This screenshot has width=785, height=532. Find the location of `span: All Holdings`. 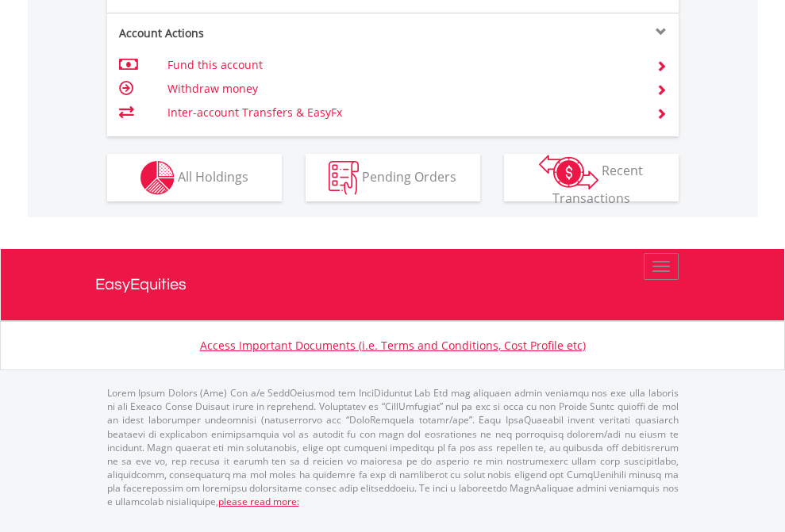

span: All Holdings is located at coordinates (212, 176).